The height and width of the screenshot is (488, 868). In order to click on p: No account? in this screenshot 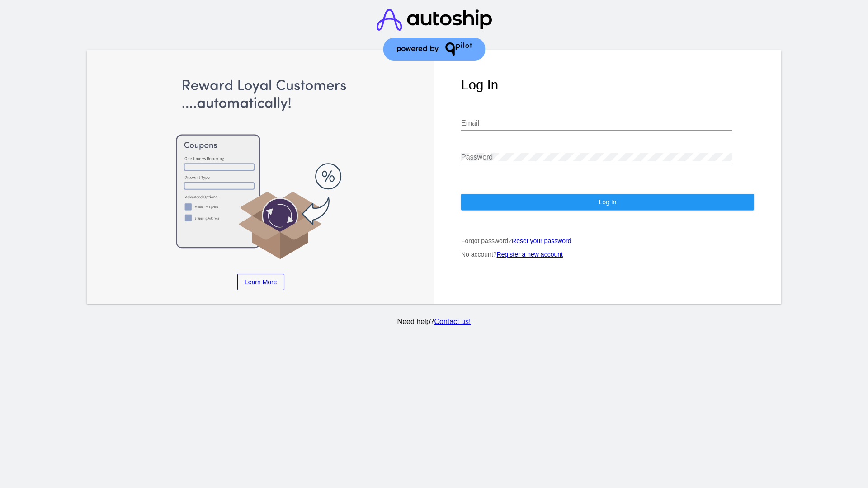, I will do `click(607, 254)`.